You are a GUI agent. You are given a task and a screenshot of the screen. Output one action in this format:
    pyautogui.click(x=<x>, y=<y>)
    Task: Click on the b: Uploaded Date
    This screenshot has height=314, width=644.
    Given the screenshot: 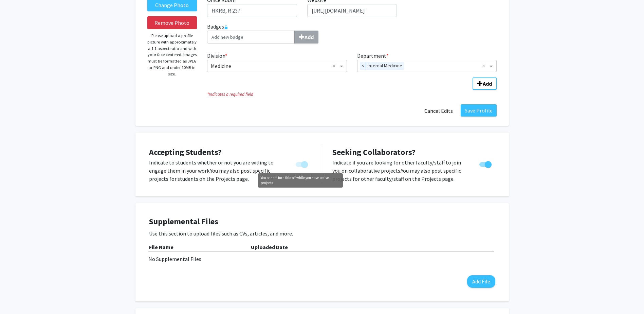 What is the action you would take?
    pyautogui.click(x=269, y=247)
    